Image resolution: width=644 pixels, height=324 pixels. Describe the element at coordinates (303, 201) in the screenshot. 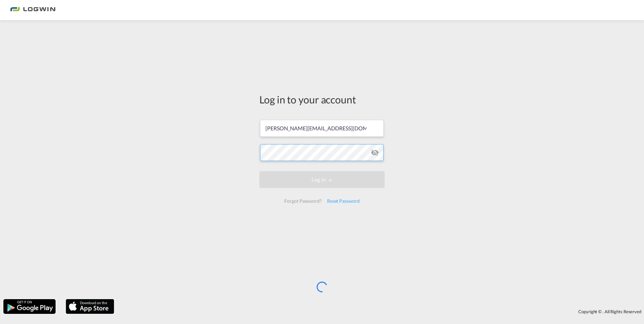

I see `div: Forgot Password?` at that location.